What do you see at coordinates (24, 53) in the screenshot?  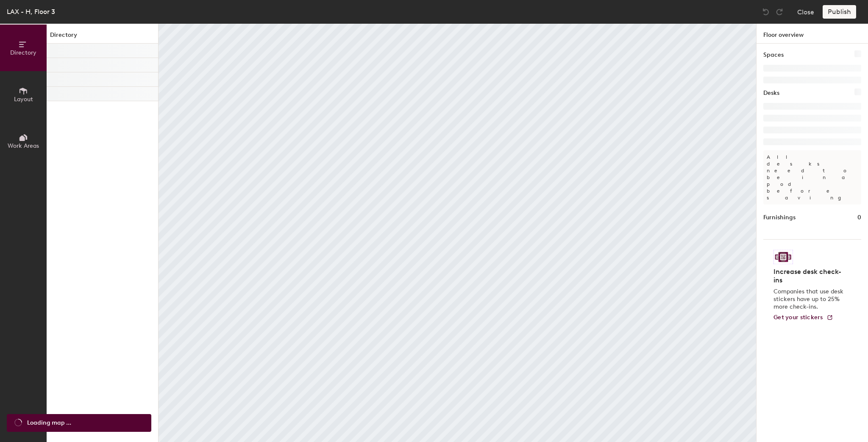 I see `span: Directory` at bounding box center [24, 53].